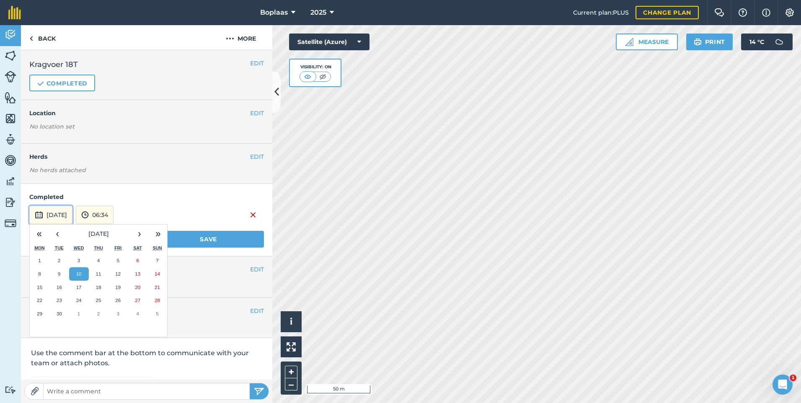  Describe the element at coordinates (157, 274) in the screenshot. I see `abbr: September 14, 2025` at that location.